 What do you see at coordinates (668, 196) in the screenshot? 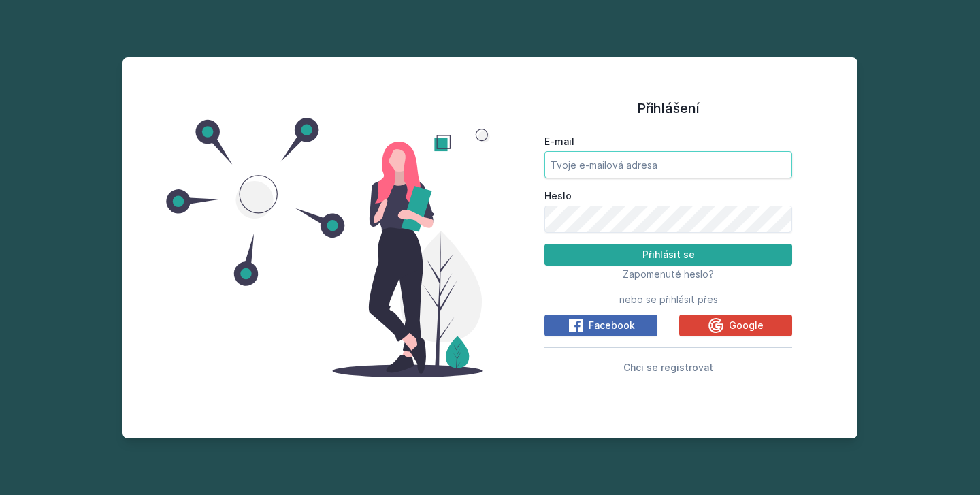
I see `label: Heslo` at bounding box center [668, 196].